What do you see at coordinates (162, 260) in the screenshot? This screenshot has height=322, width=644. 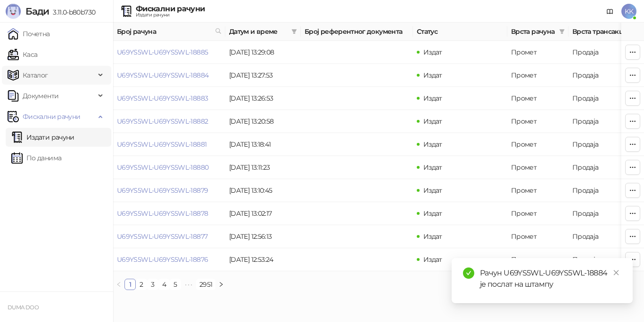 I see `a: U69YS5WL-U69YS5WL-18876` at bounding box center [162, 260].